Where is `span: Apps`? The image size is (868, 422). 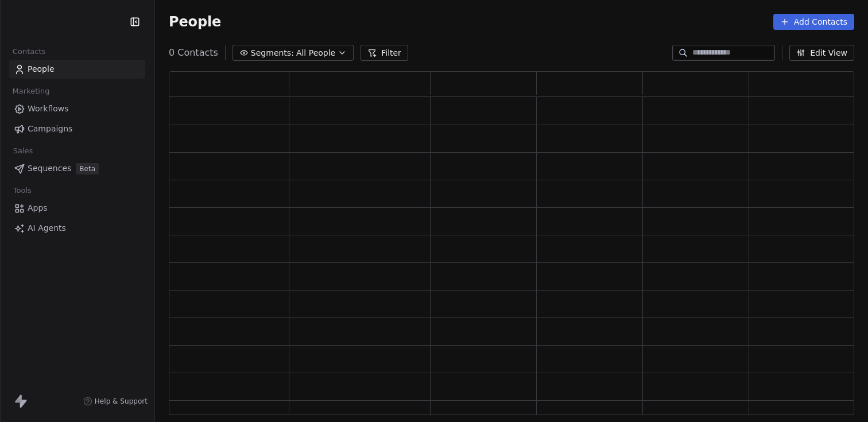
span: Apps is located at coordinates (37, 208).